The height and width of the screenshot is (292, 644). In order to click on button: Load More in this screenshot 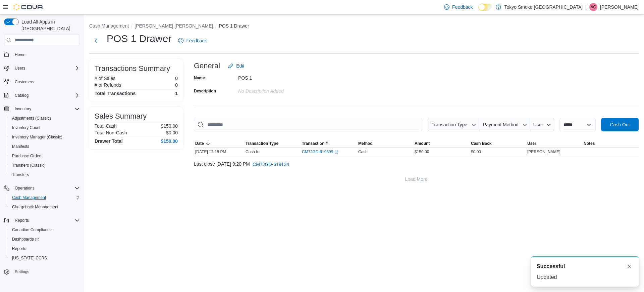, I will do `click(416, 179)`.